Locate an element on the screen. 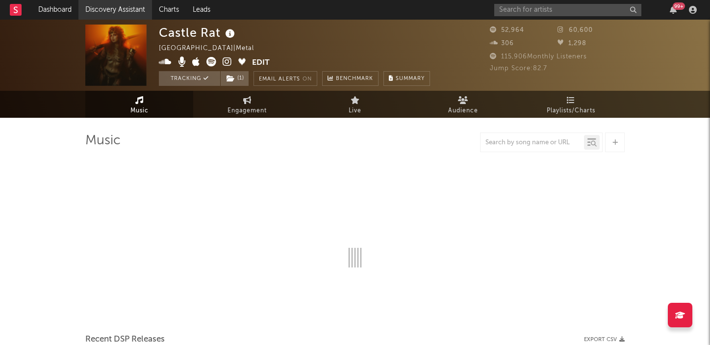  span: 115,906 Monthly Listeners is located at coordinates (539, 56).